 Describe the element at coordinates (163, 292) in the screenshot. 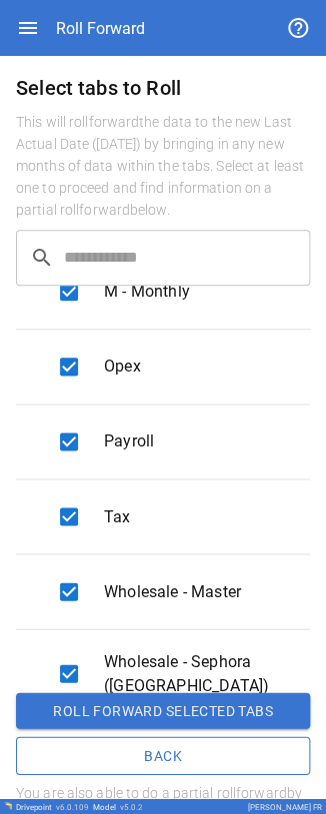

I see `div: M - Monthly` at that location.